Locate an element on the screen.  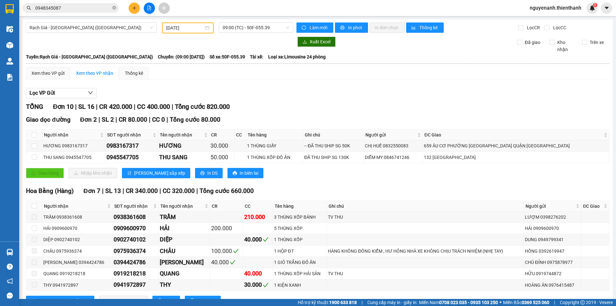
div: TV THU is located at coordinates (425, 273).